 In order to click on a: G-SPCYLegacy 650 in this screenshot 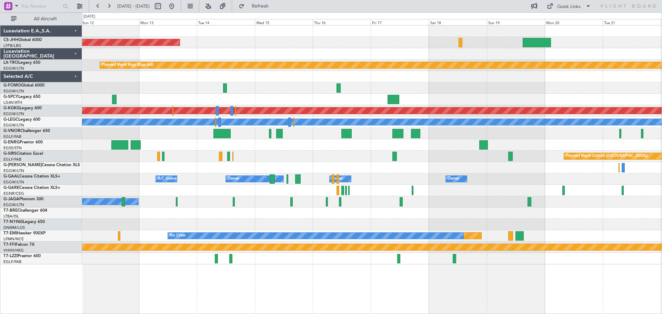, I will do `click(22, 97)`.